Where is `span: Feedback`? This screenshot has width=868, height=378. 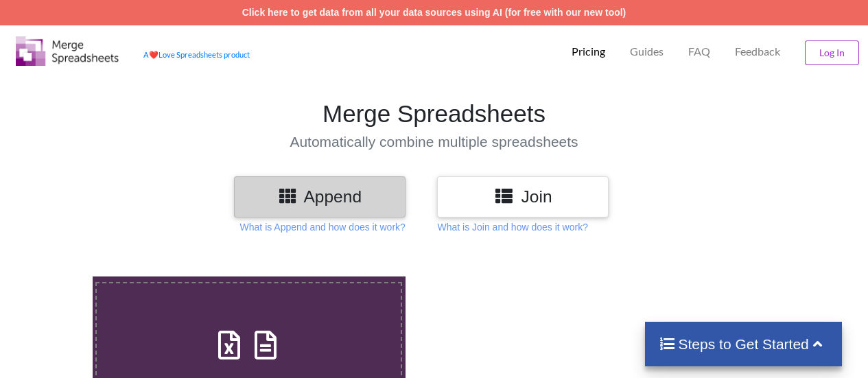 span: Feedback is located at coordinates (757, 51).